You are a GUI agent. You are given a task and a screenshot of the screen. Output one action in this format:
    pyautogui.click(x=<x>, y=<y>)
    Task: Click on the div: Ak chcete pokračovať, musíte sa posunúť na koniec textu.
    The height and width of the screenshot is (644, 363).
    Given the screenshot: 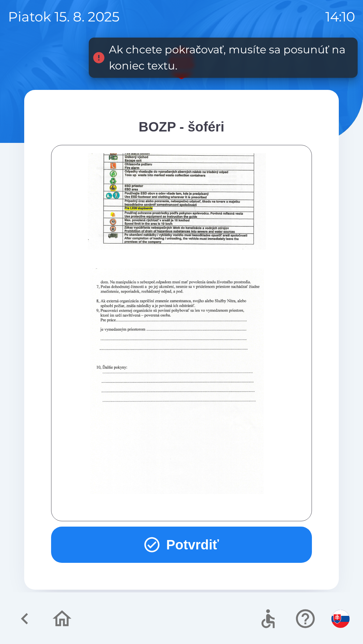 What is the action you would take?
    pyautogui.click(x=230, y=57)
    